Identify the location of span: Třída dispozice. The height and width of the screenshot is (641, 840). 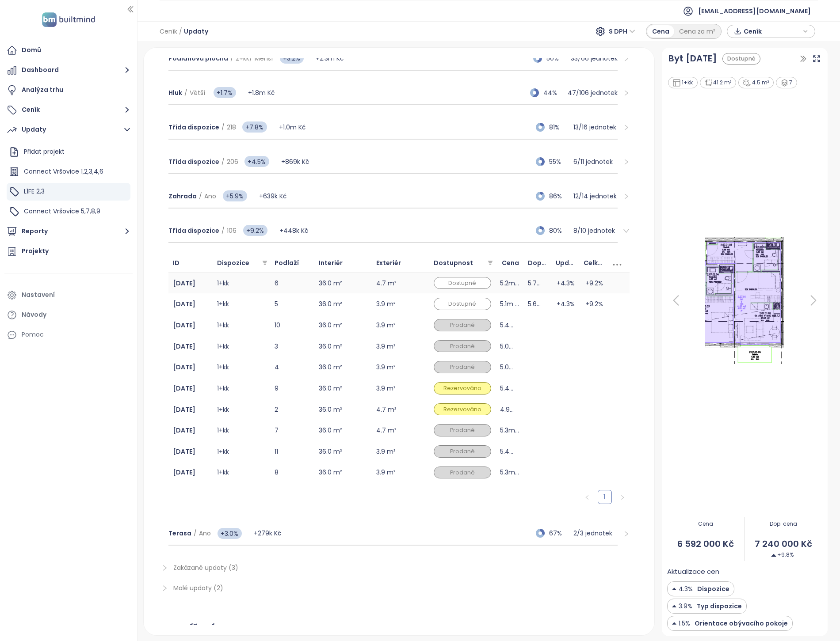
(194, 230).